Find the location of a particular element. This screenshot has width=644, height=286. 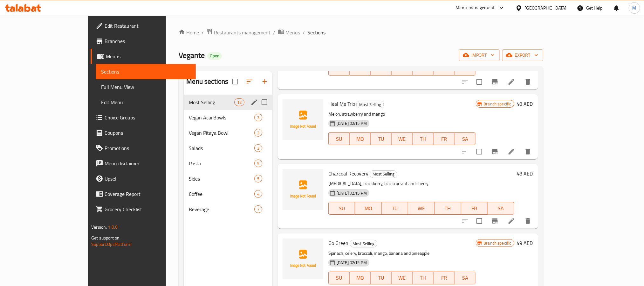

div: Vegan Acai Bowls is located at coordinates (221, 117).